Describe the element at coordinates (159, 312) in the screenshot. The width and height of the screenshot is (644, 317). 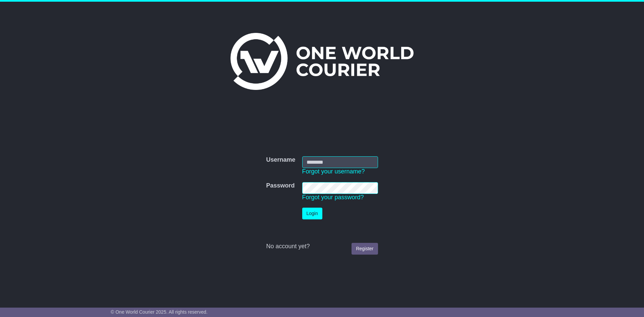
I see `span: © One World Courier 2025. All rights reserved.` at that location.